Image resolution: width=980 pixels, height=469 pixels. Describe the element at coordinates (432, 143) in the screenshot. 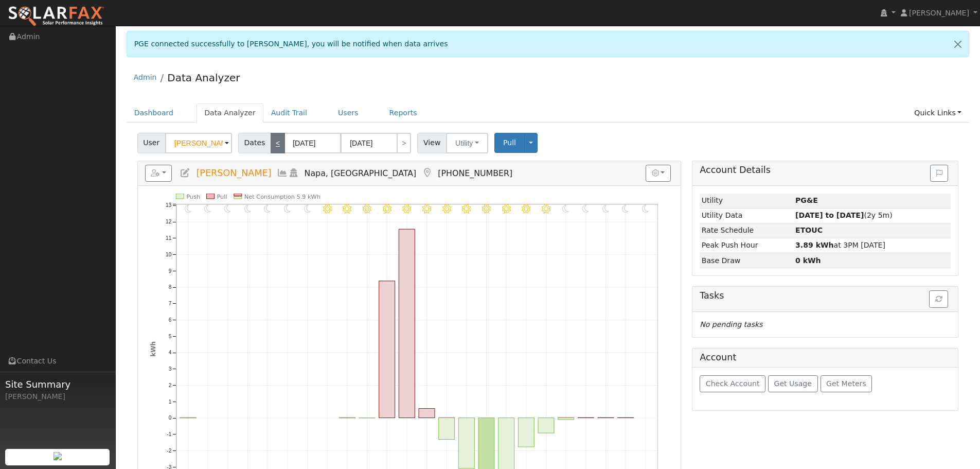

I see `span: View` at that location.